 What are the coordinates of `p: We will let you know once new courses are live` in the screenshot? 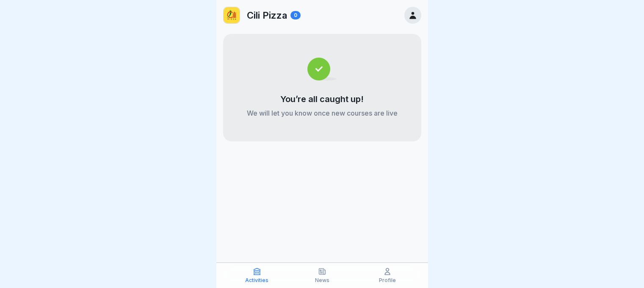 It's located at (322, 113).